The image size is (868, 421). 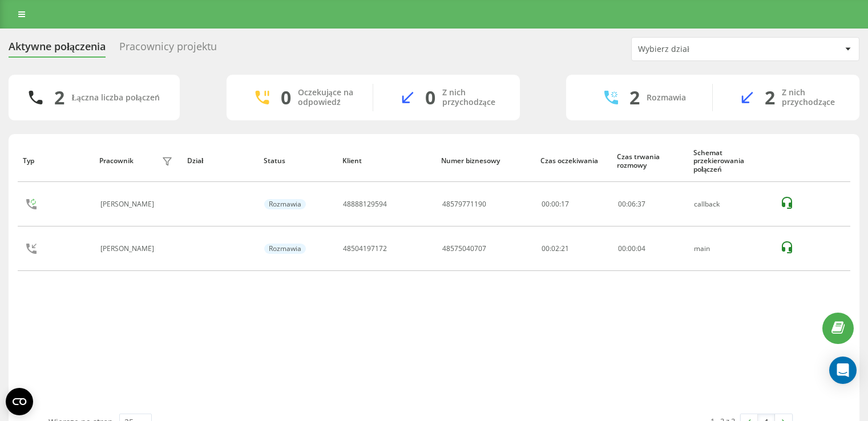 What do you see at coordinates (574, 248) in the screenshot?
I see `div: 00:02:21` at bounding box center [574, 248].